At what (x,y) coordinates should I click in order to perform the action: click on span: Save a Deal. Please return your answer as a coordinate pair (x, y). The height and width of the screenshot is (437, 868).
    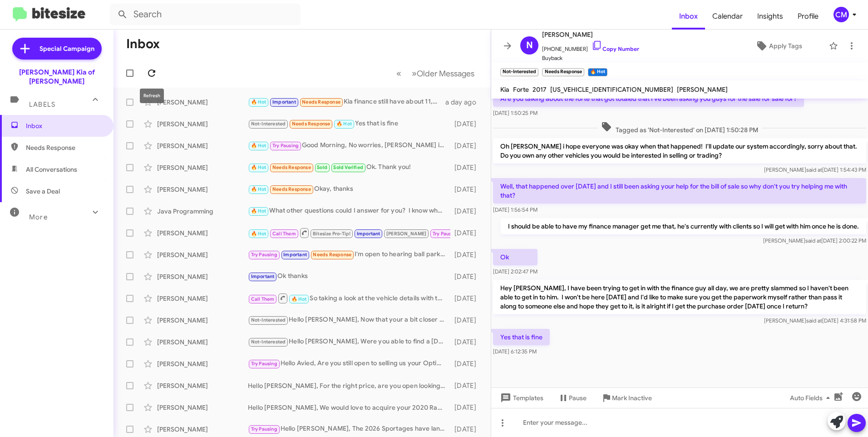
    Looking at the image, I should click on (43, 192).